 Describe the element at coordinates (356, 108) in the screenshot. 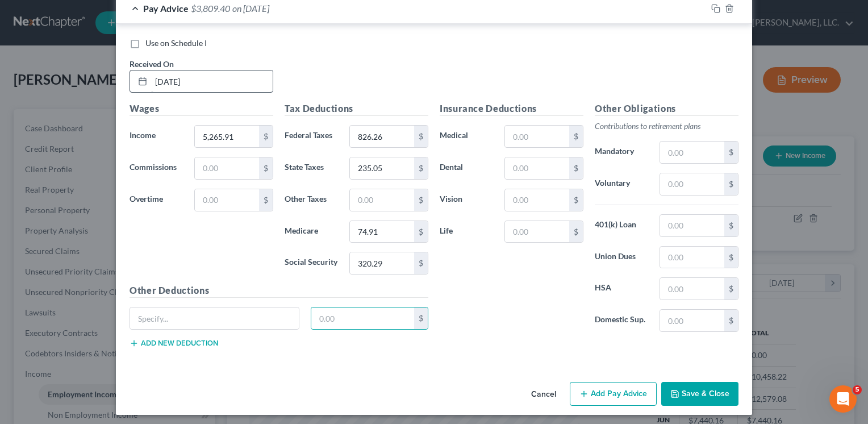

I see `h5: Tax Deductions` at that location.